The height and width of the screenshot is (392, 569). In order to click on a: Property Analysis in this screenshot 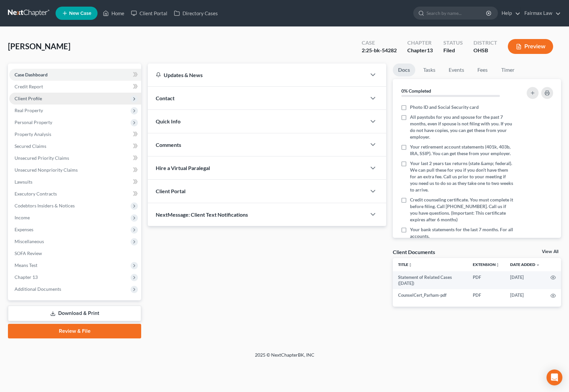, I will do `click(75, 134)`.